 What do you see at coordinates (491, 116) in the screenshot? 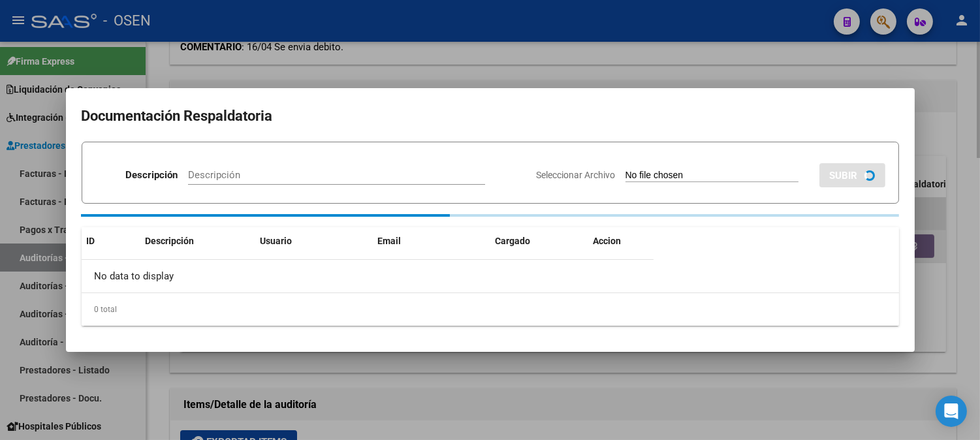
I see `h2: Documentación Respaldatoria` at bounding box center [491, 116].